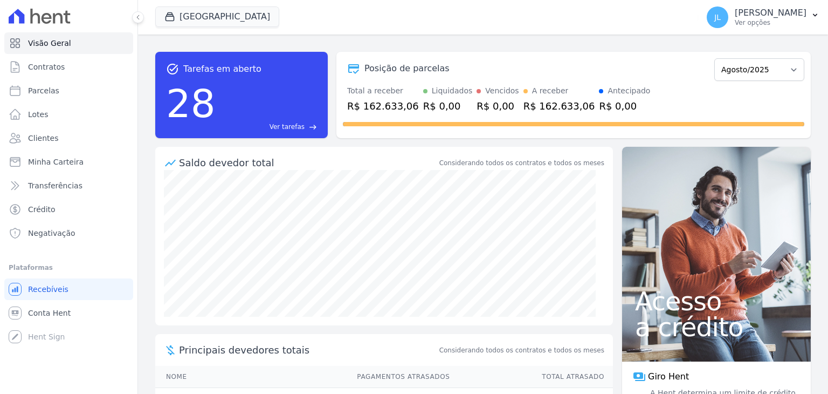 The height and width of the screenshot is (394, 828). I want to click on a: Crédito, so click(68, 209).